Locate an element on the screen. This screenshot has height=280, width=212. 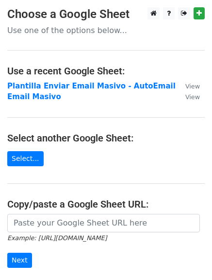
input: Paste your Google Sheet URL here is located at coordinates (103, 223).